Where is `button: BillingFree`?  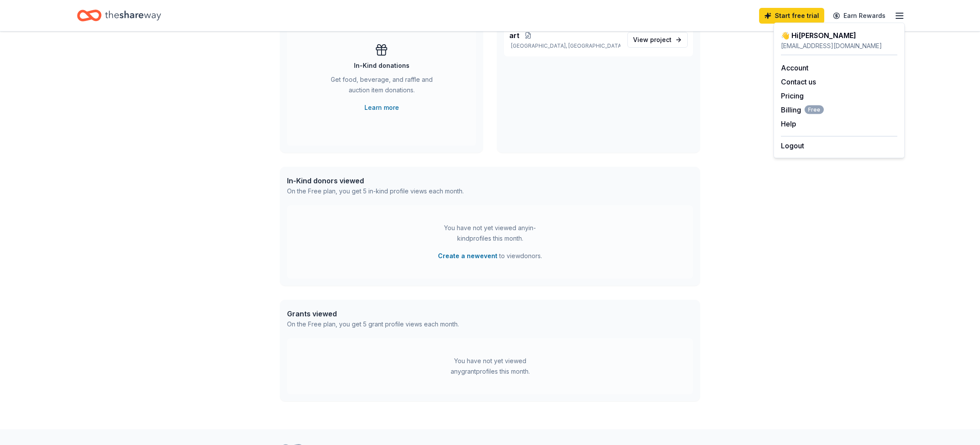 button: BillingFree is located at coordinates (802, 110).